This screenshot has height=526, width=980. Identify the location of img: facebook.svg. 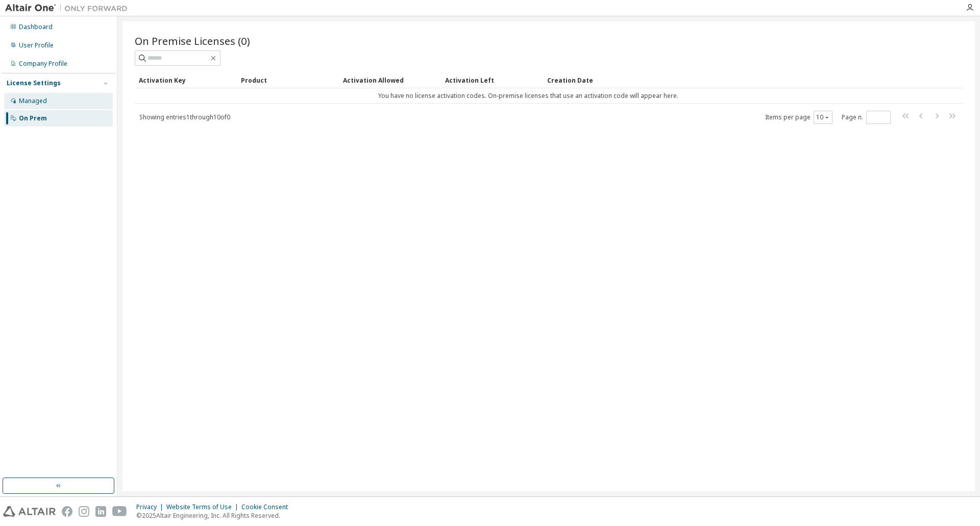
(67, 511).